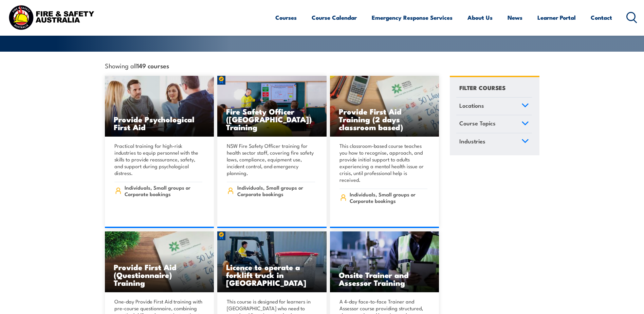 This screenshot has height=314, width=644. I want to click on a: Provide Psychological First Aid, so click(160, 106).